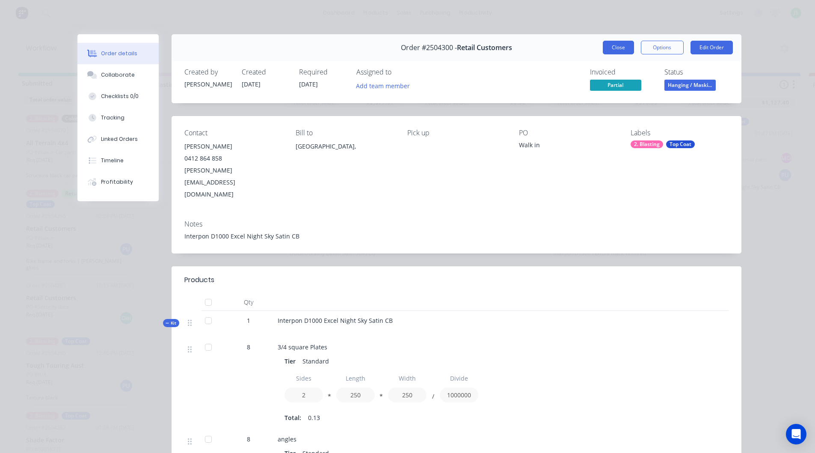 The width and height of the screenshot is (815, 453). I want to click on div: Standard, so click(316, 361).